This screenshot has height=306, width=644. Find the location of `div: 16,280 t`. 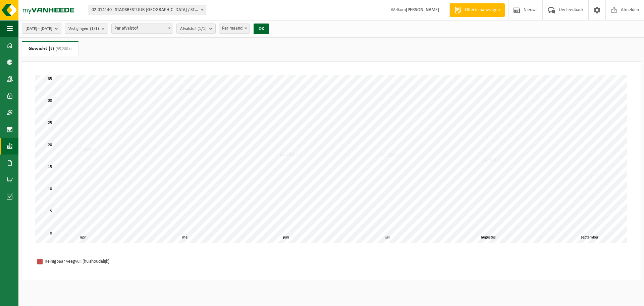

div: 16,280 t is located at coordinates (288, 155).